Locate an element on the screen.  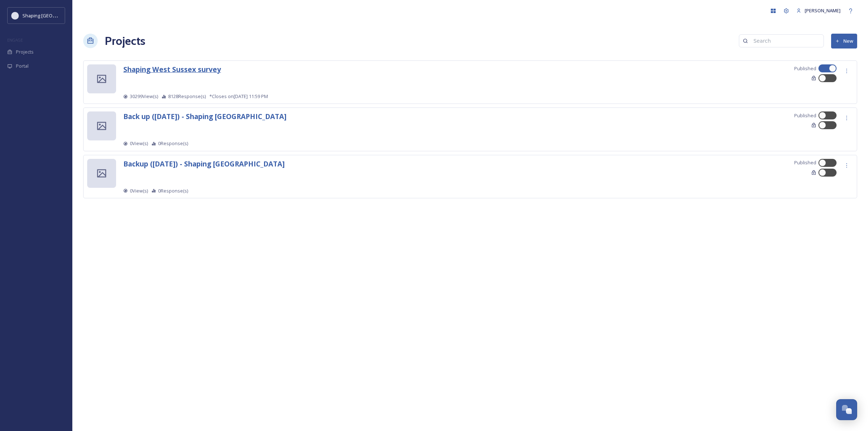
button: Open Chat is located at coordinates (847, 409).